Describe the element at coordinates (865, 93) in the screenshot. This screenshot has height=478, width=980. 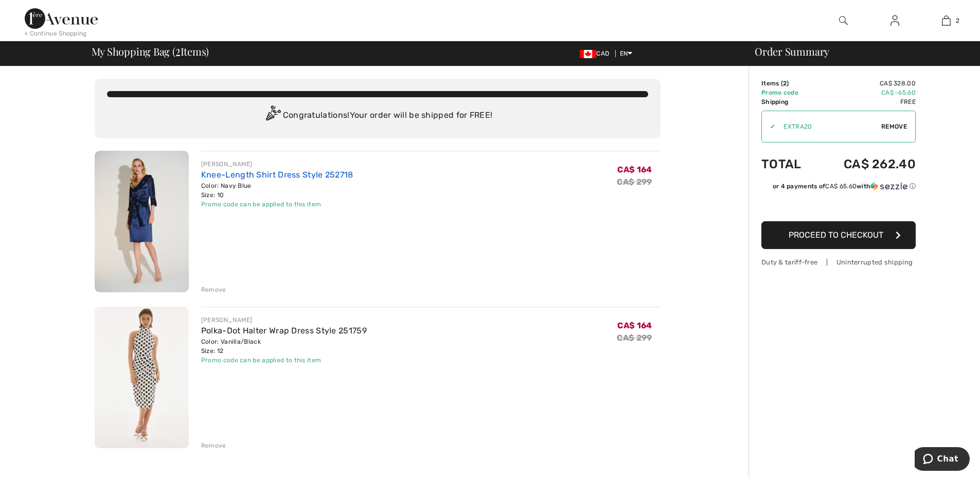
I see `td: CA$ -65.60` at that location.